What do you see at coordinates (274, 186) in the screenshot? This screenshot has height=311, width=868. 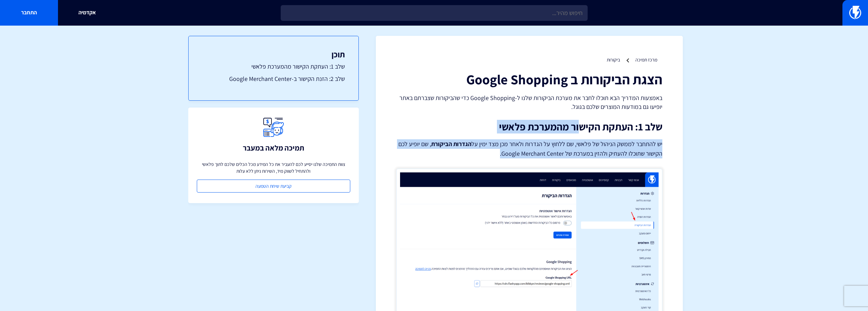 I see `a: קביעת שיחת הטמעה` at bounding box center [274, 186].